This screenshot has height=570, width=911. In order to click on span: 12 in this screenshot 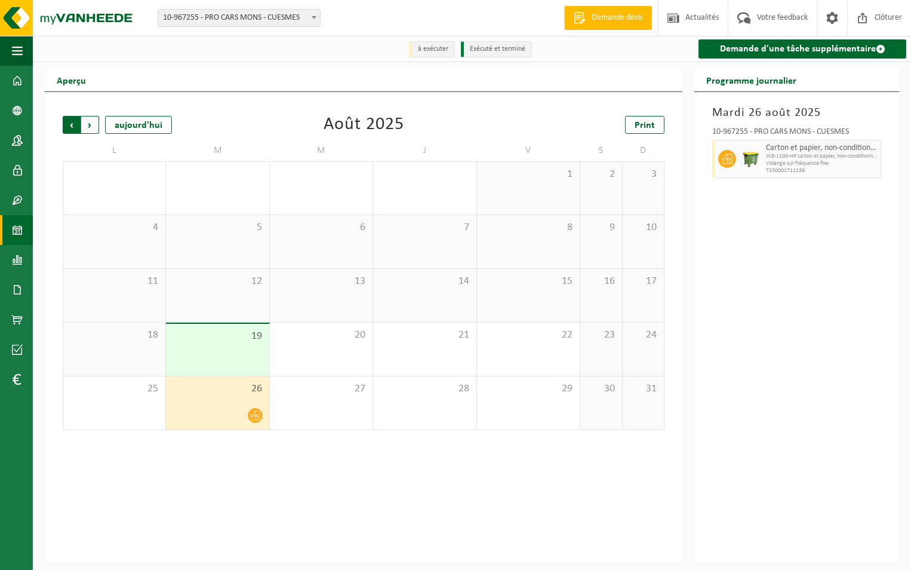, I will do `click(217, 281)`.